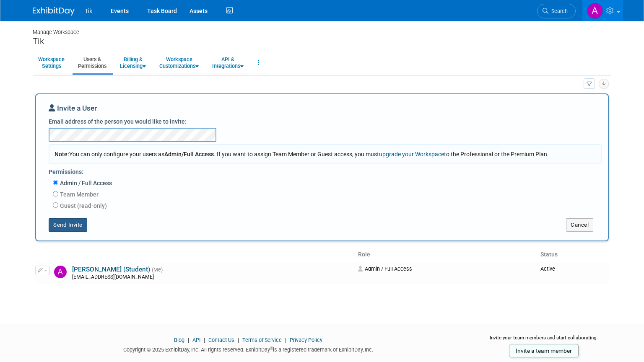 The image size is (644, 362). Describe the element at coordinates (88, 11) in the screenshot. I see `span: Tik` at that location.